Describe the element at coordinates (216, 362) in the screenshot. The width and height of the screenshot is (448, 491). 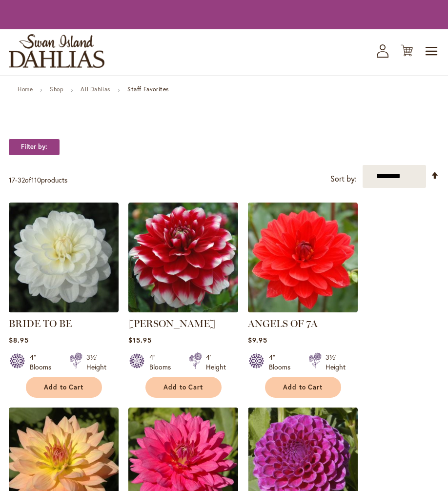
I see `div: 4' Height` at that location.